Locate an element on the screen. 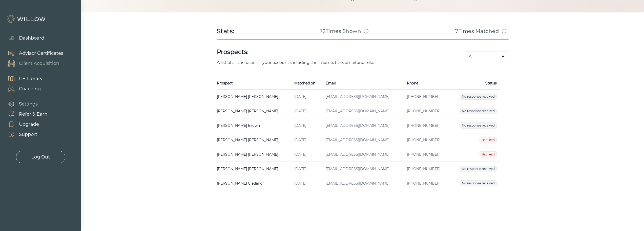 This screenshot has height=231, width=644. div: Log Out is located at coordinates (41, 157).